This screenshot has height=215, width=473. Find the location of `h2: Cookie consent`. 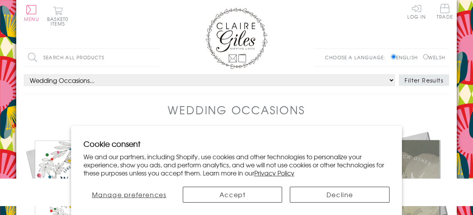

h2: Cookie consent is located at coordinates (237, 143).